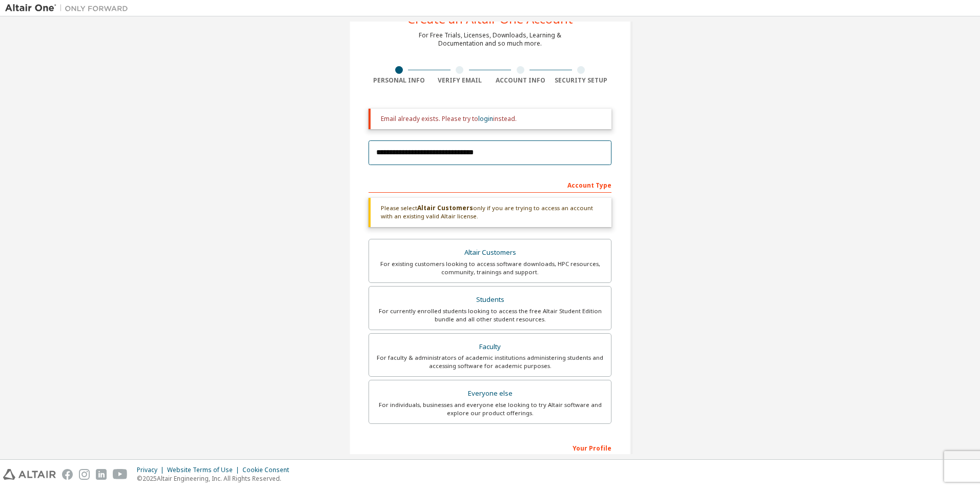 The height and width of the screenshot is (489, 980). I want to click on div: Altair Customers, so click(490, 253).